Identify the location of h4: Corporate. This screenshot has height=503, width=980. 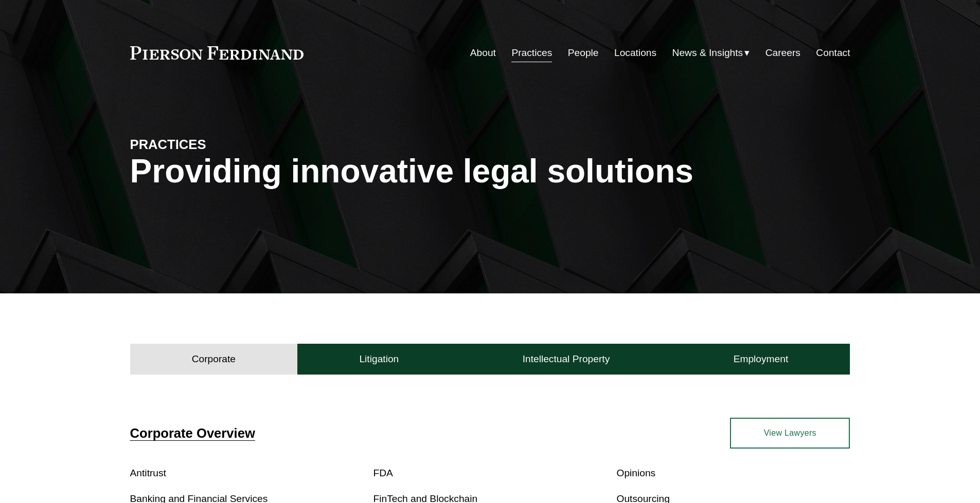
(214, 359).